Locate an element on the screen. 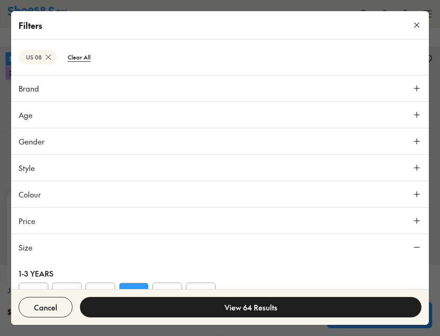  button: 08 is located at coordinates (134, 294).